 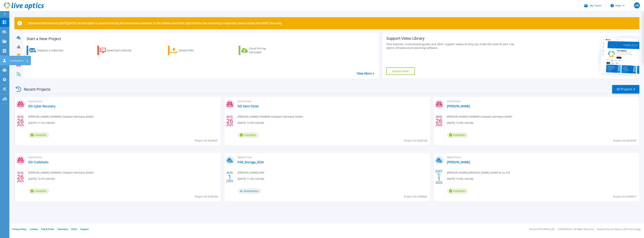 I want to click on a: Ads & Email, so click(x=47, y=229).